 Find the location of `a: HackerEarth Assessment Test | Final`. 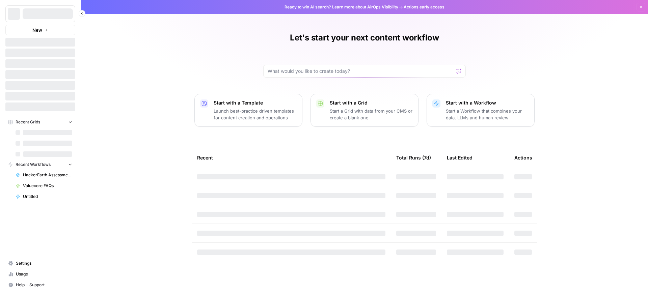

a: HackerEarth Assessment Test | Final is located at coordinates (44, 175).